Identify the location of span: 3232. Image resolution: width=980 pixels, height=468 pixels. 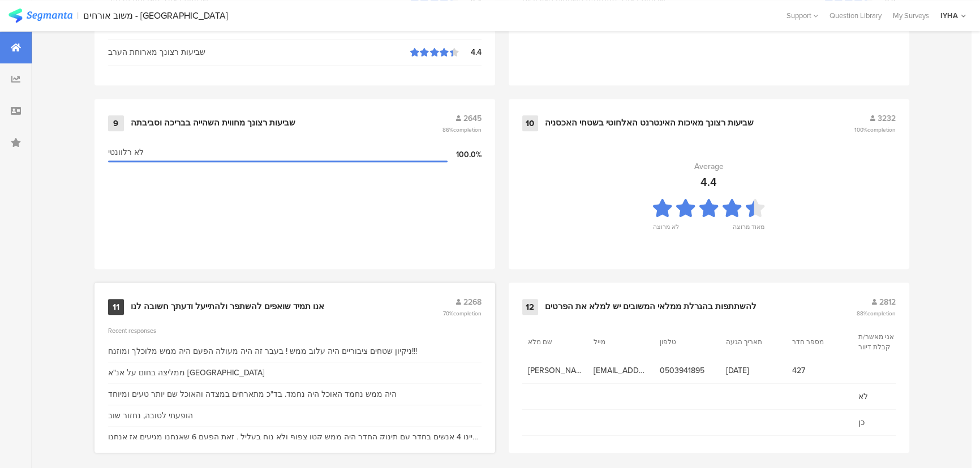
(886, 118).